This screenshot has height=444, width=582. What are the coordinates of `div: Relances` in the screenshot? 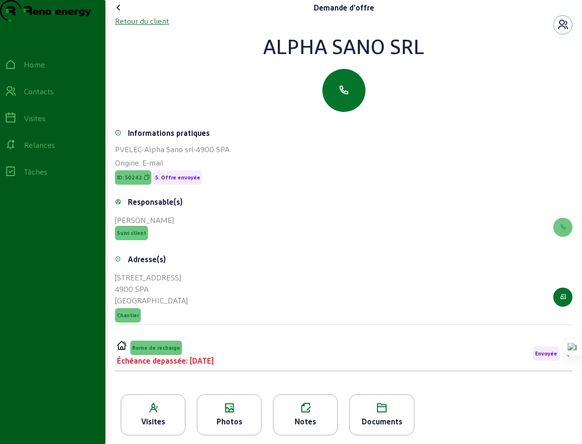 It's located at (39, 145).